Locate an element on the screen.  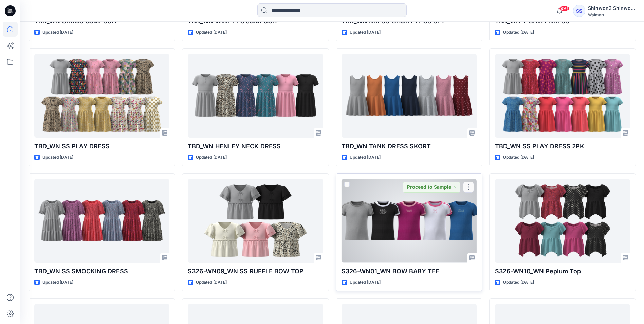
div: Shinwon2 Shinwon2 is located at coordinates (612, 8).